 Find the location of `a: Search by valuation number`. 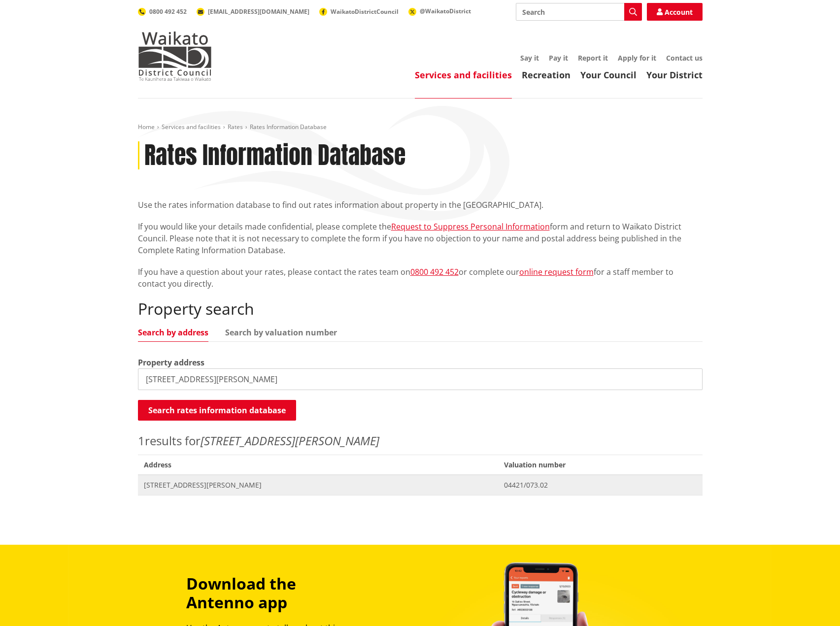

a: Search by valuation number is located at coordinates (281, 333).